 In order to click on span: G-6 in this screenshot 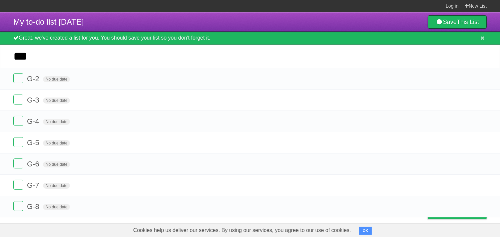, I will do `click(34, 164)`.